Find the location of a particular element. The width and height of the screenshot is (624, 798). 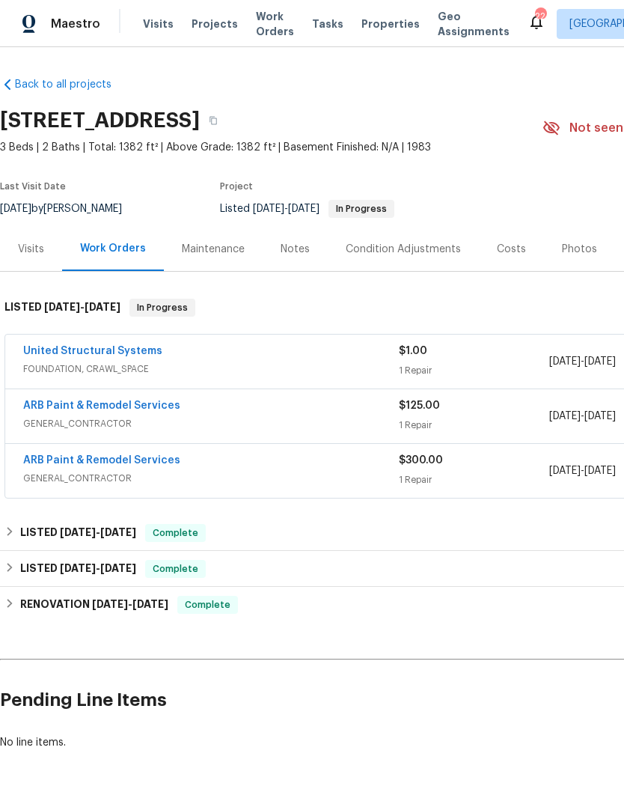

span: Tasks is located at coordinates (328, 24).